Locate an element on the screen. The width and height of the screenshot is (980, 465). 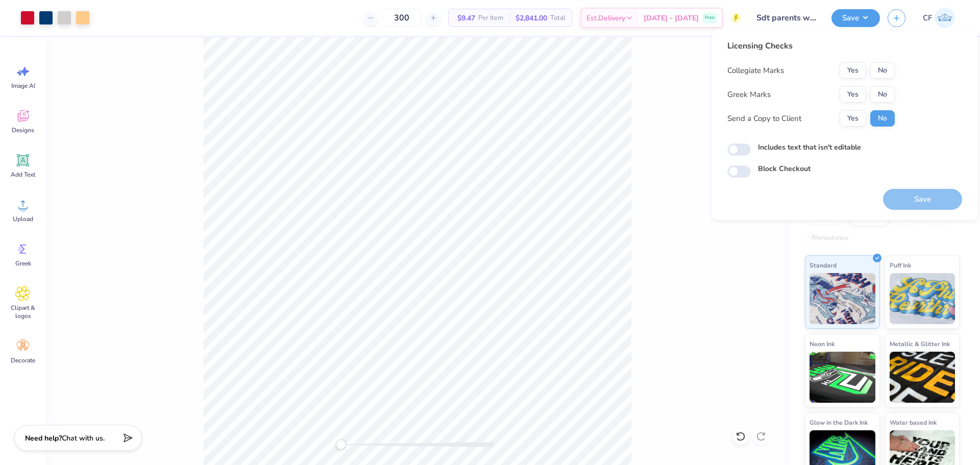
span: Neon Ink is located at coordinates (821, 344).